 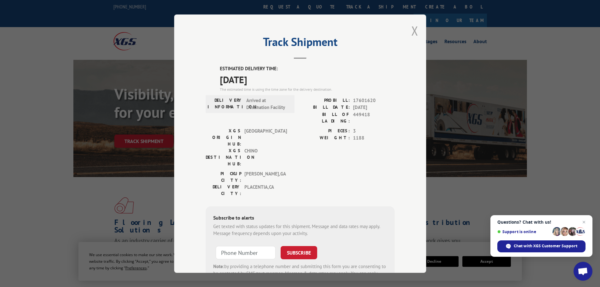 What do you see at coordinates (374, 138) in the screenshot?
I see `span: 1188` at bounding box center [374, 138].